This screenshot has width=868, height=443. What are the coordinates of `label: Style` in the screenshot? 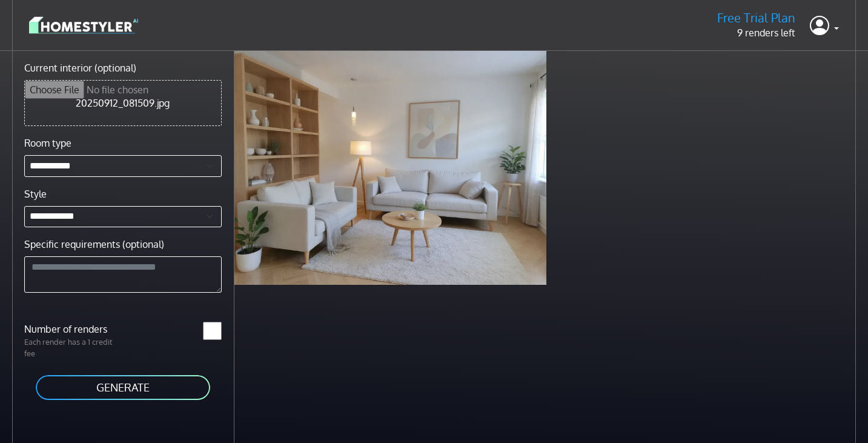 It's located at (35, 194).